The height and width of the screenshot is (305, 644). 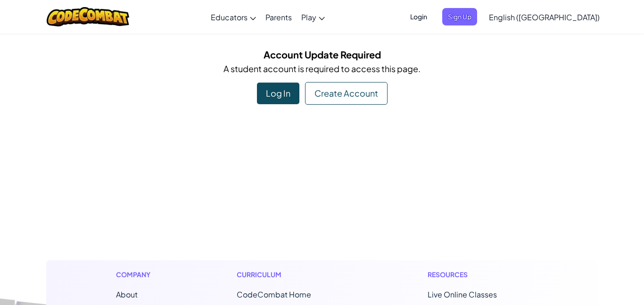 I want to click on h1: Resources, so click(x=477, y=275).